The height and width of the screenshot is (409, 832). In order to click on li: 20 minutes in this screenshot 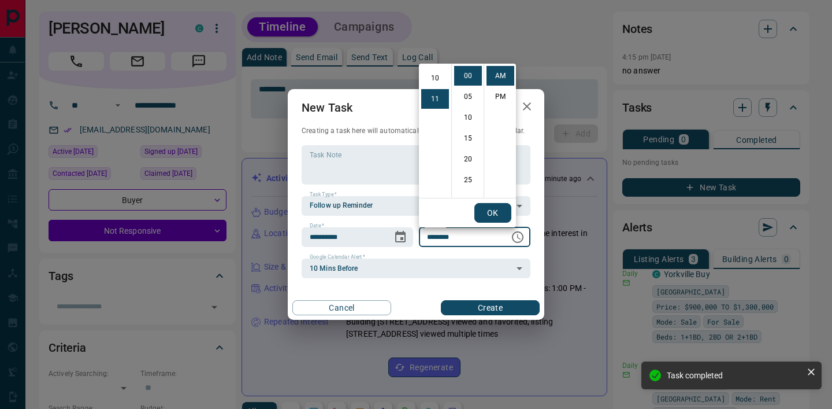, I will do `click(468, 159)`.